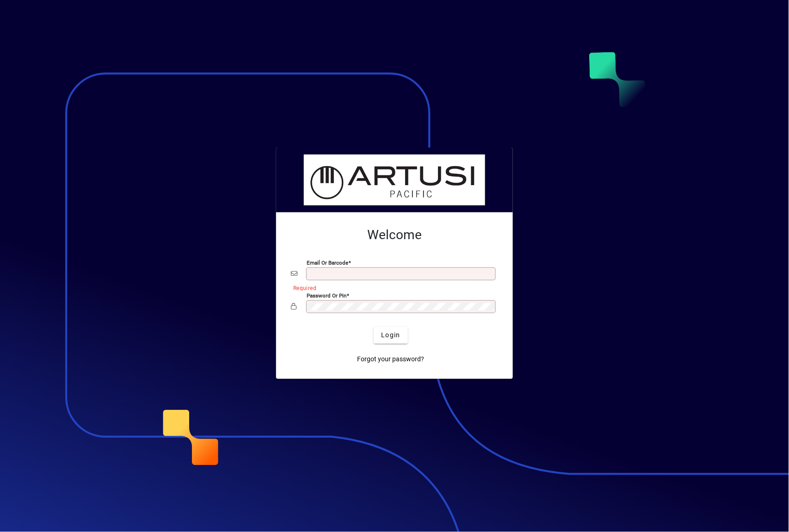 The image size is (789, 532). Describe the element at coordinates (328, 262) in the screenshot. I see `mat-label: Email or Barcode` at that location.